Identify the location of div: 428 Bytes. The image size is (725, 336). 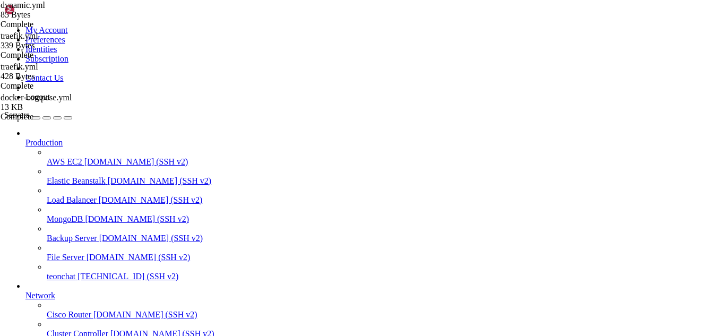
(54, 76).